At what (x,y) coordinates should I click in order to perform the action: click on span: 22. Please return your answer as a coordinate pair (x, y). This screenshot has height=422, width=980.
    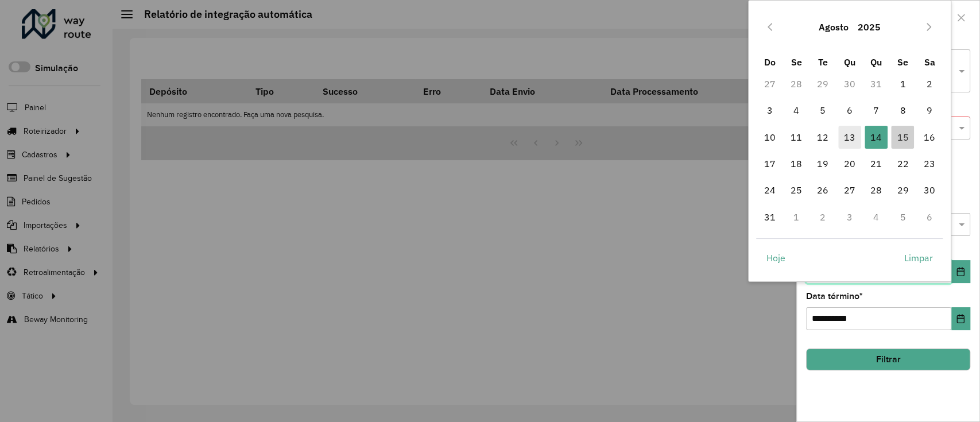
    Looking at the image, I should click on (903, 164).